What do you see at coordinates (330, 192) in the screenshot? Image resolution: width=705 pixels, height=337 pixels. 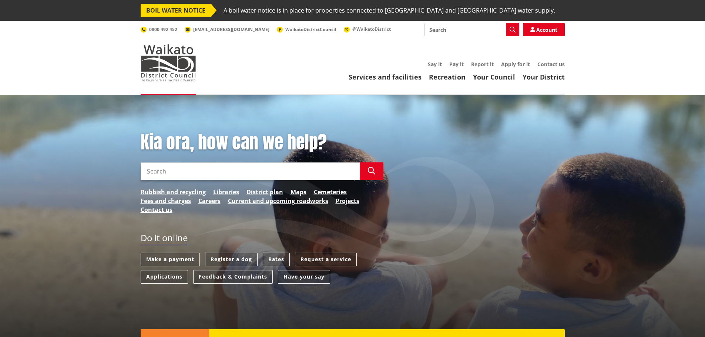 I see `a: Cemeteries` at bounding box center [330, 192].